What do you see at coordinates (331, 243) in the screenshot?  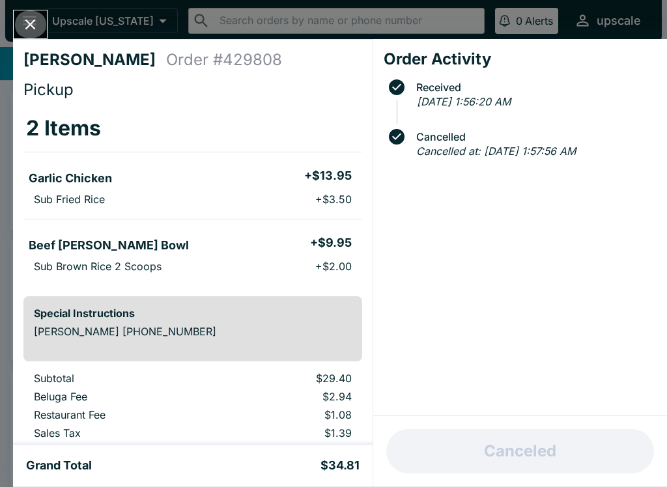 I see `h5: + $9.95` at bounding box center [331, 243].